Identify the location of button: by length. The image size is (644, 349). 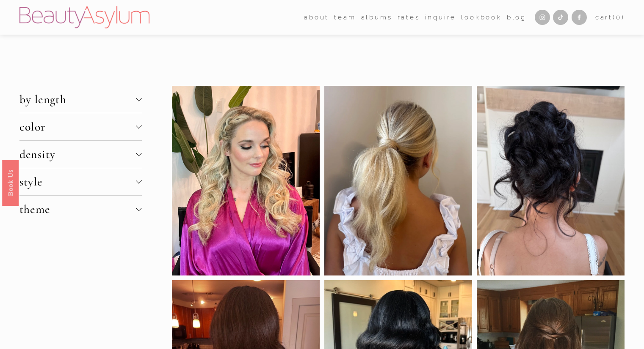
(80, 100).